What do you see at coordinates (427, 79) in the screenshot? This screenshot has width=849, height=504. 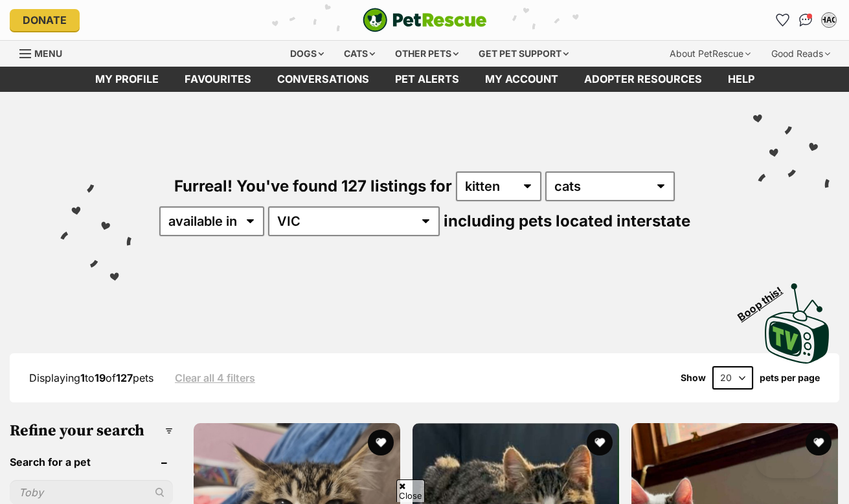 I see `a: Pet alerts` at bounding box center [427, 79].